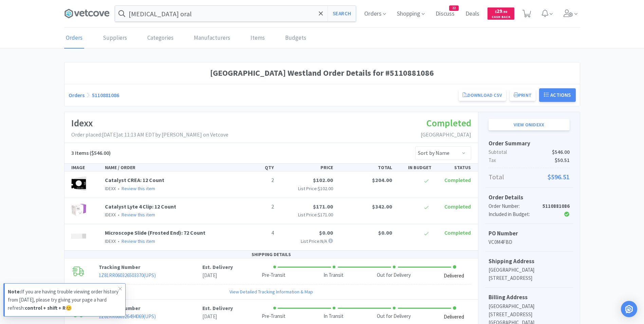 This screenshot has width=644, height=324. Describe the element at coordinates (306, 214) in the screenshot. I see `p: List Price:` at that location.